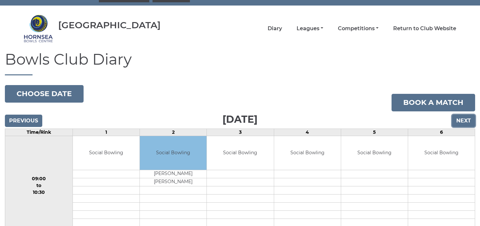  What do you see at coordinates (275, 29) in the screenshot?
I see `a: Diary` at bounding box center [275, 29].